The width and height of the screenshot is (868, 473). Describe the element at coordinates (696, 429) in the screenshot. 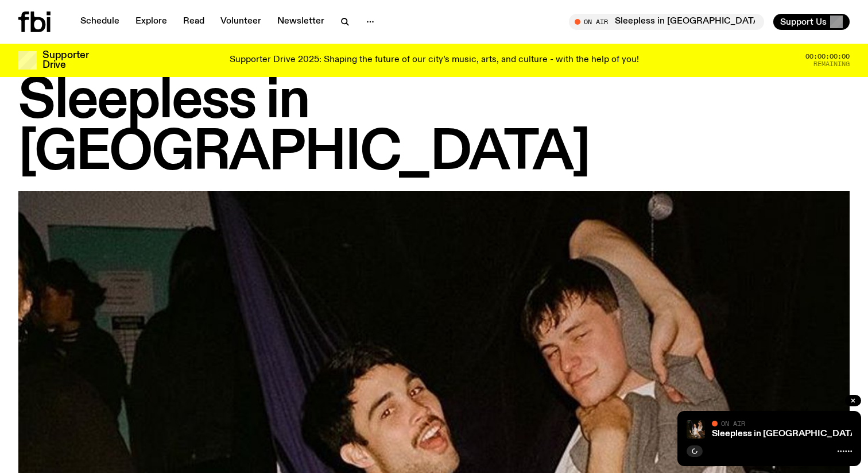

I see `img: Marcus Whale is on the left, bent to his knees and arching back with a gleeful look his face He i...` at that location.